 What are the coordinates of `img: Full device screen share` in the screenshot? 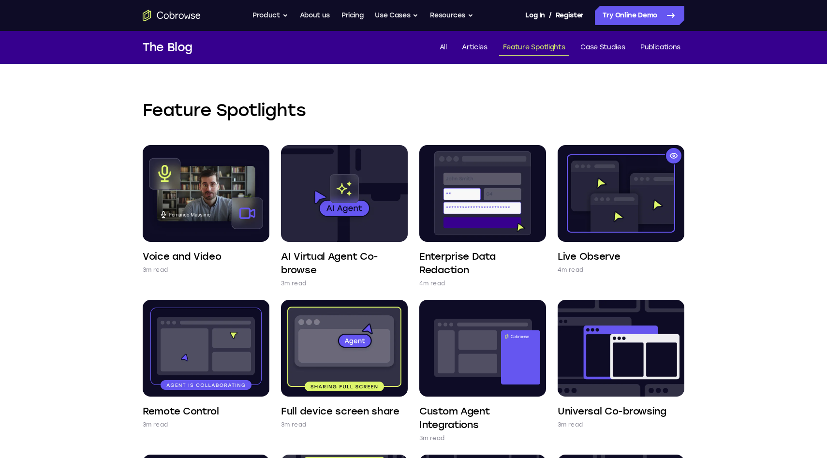 It's located at (344, 348).